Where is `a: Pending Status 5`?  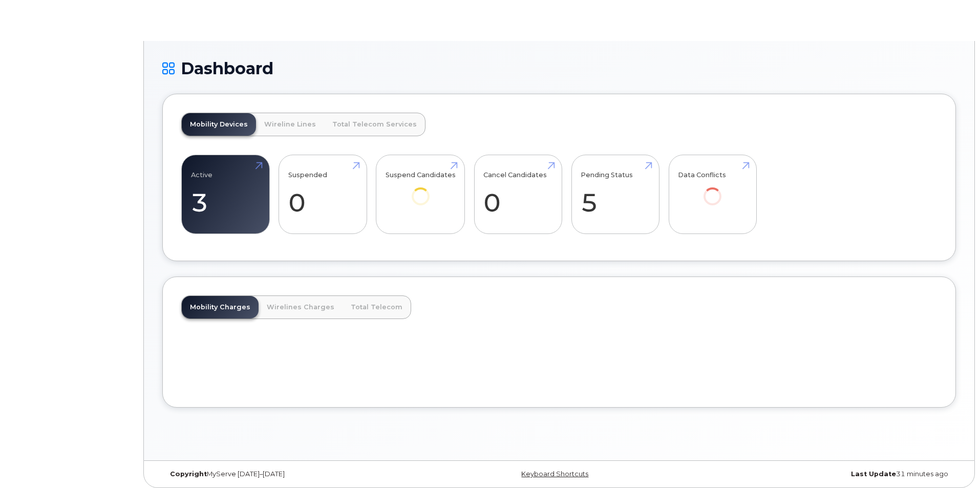 a: Pending Status 5 is located at coordinates (615, 195).